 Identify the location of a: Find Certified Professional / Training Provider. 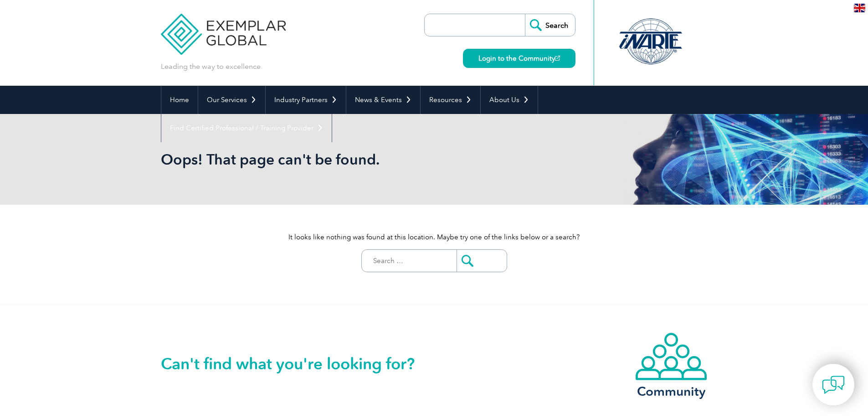
(246, 128).